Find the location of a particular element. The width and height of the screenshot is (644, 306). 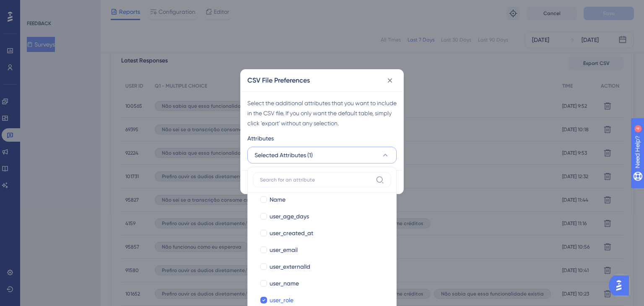

img: launcher-image-alternative-text is located at coordinates (10, 12).